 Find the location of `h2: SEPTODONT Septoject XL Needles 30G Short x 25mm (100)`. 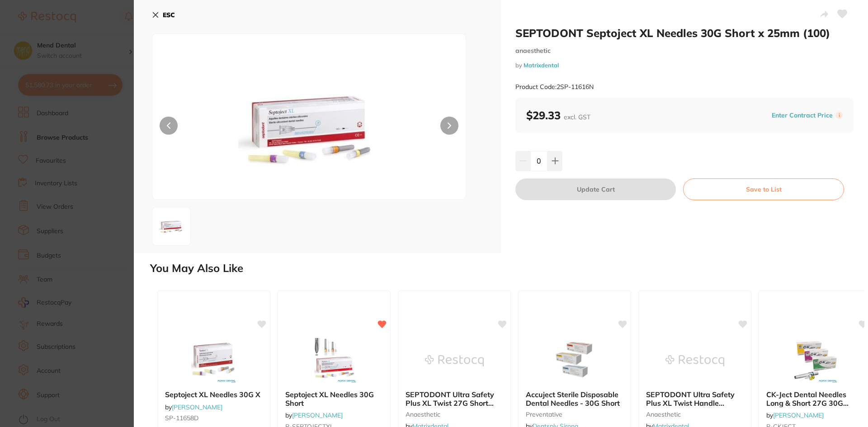

h2: SEPTODONT Septoject XL Needles 30G Short x 25mm (100) is located at coordinates (685, 33).